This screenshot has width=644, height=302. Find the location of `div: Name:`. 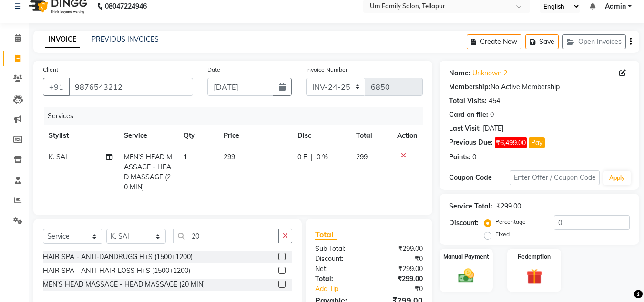

div: Name: is located at coordinates (460, 73).